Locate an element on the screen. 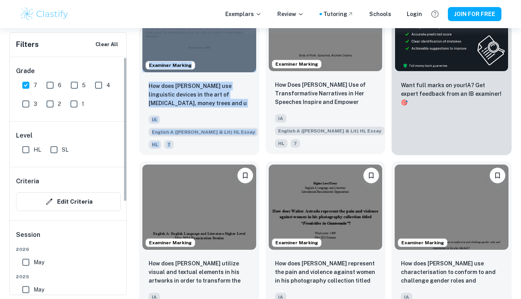 Image resolution: width=521 pixels, height=299 pixels. button: JOIN FOR FREE is located at coordinates (475, 14).